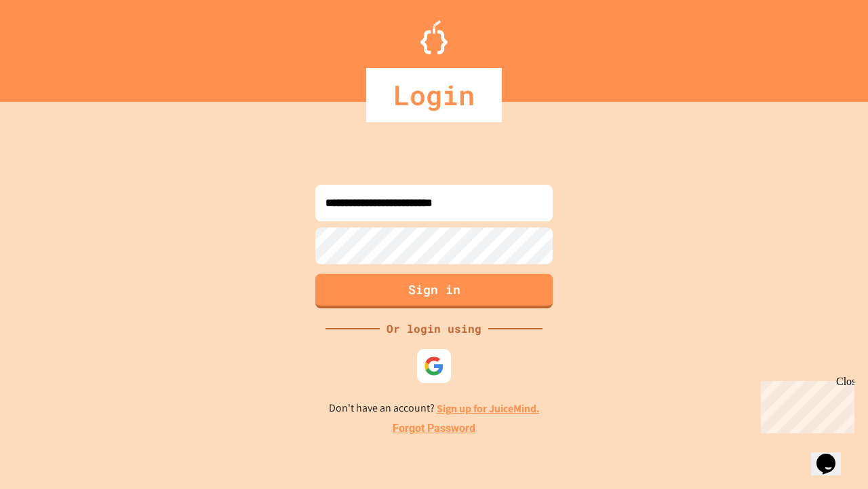 This screenshot has height=489, width=868. Describe the element at coordinates (489, 408) in the screenshot. I see `a: Sign up for JuiceMind.` at that location.